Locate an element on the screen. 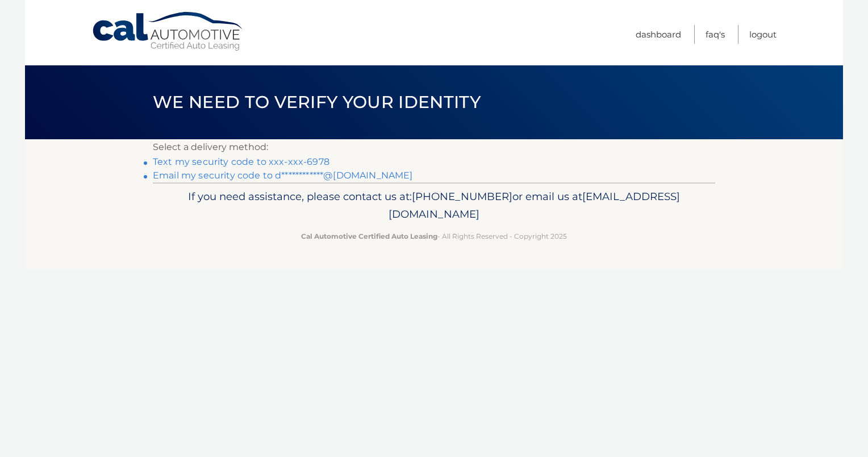 The height and width of the screenshot is (457, 868). p: Select a delivery method: is located at coordinates (434, 147).